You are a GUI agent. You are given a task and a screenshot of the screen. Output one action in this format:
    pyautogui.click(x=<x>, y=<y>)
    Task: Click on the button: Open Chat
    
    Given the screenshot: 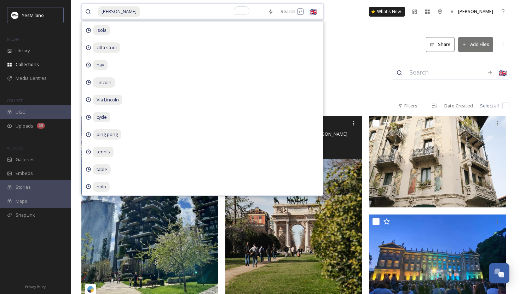 What is the action you would take?
    pyautogui.click(x=499, y=273)
    